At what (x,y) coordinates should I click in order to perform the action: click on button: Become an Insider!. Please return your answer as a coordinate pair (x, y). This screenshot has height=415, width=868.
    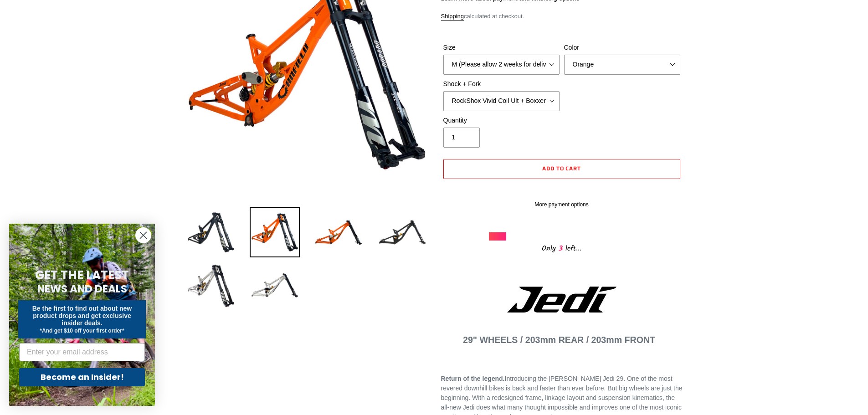
    Looking at the image, I should click on (82, 377).